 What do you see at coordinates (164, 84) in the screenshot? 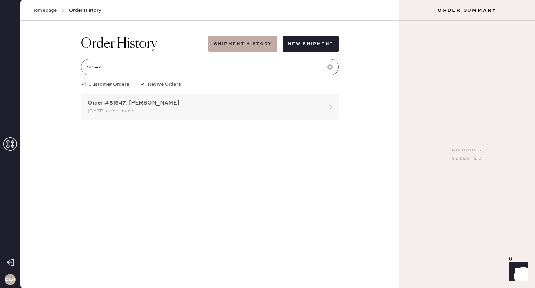
I see `span: Revive Orders` at bounding box center [164, 84].